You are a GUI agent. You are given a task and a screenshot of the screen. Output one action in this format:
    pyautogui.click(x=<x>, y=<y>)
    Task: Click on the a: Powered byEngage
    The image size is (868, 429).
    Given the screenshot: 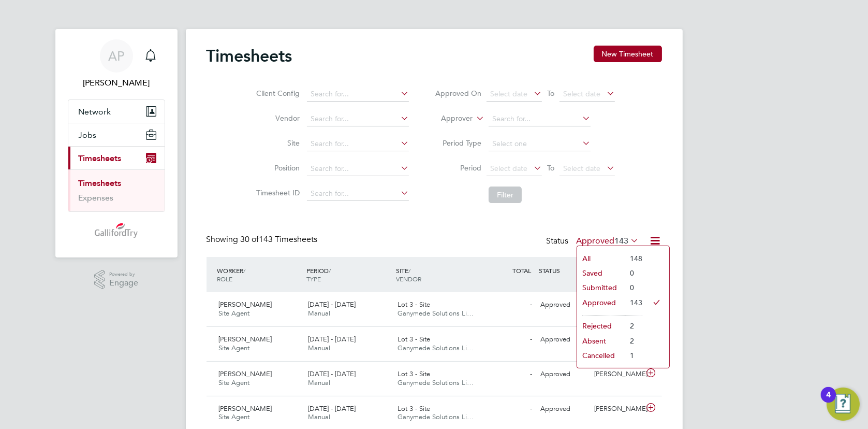 What is the action you would take?
    pyautogui.click(x=116, y=279)
    